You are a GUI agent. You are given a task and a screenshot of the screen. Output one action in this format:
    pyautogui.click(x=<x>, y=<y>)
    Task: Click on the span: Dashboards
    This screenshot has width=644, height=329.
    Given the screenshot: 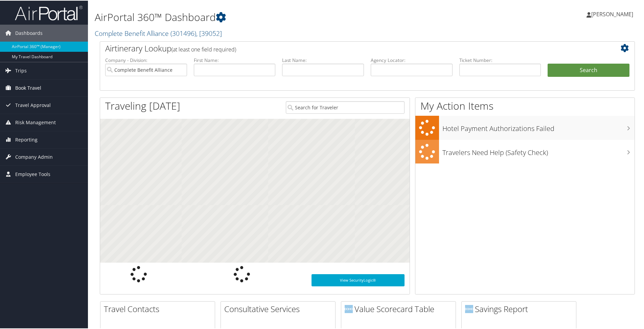 What is the action you would take?
    pyautogui.click(x=28, y=33)
    